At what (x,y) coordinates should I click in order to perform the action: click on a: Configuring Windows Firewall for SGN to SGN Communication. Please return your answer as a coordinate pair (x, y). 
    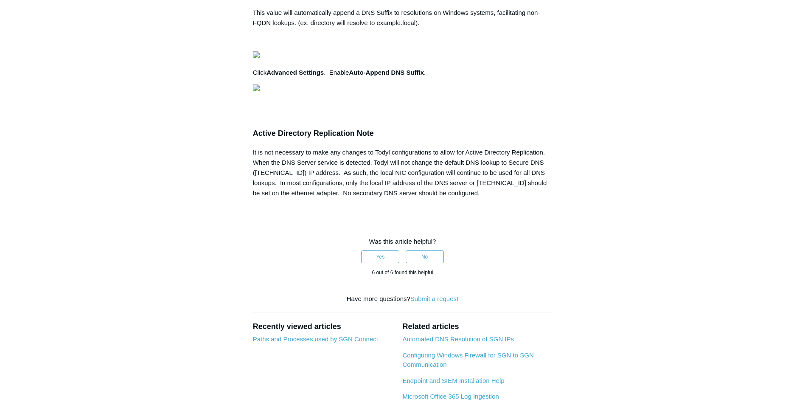
    Looking at the image, I should click on (468, 360).